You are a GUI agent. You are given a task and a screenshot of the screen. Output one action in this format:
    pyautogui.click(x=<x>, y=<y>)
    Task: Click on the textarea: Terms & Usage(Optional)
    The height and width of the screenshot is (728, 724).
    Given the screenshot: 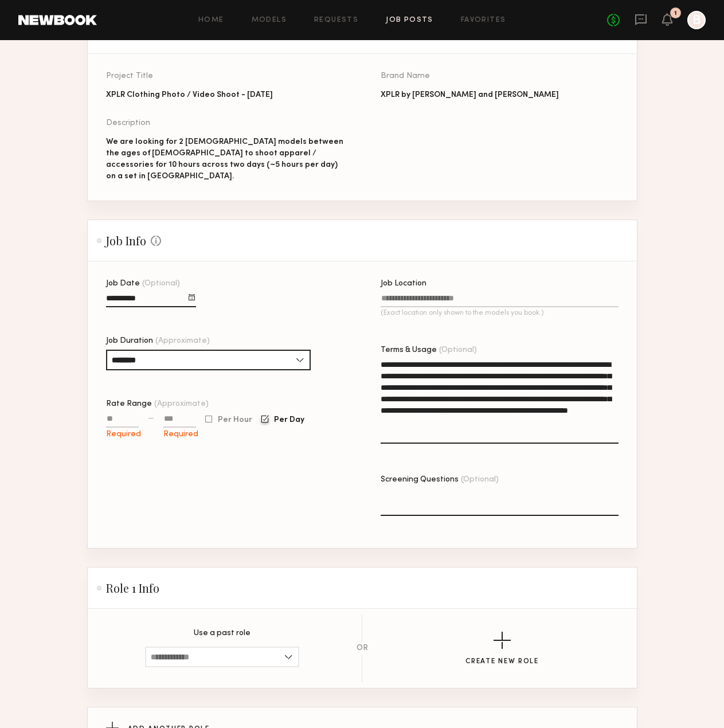 What is the action you would take?
    pyautogui.click(x=499, y=401)
    